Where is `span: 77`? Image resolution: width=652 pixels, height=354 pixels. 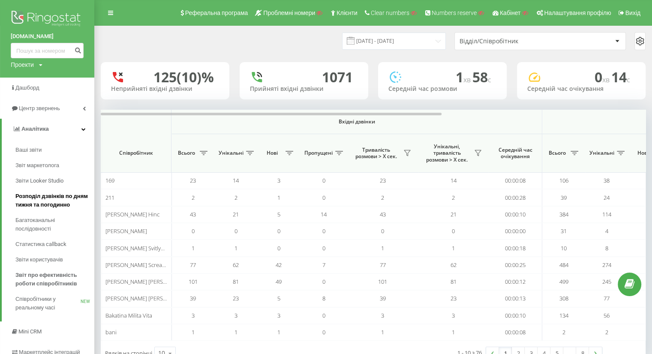 span: 77 is located at coordinates (607, 299).